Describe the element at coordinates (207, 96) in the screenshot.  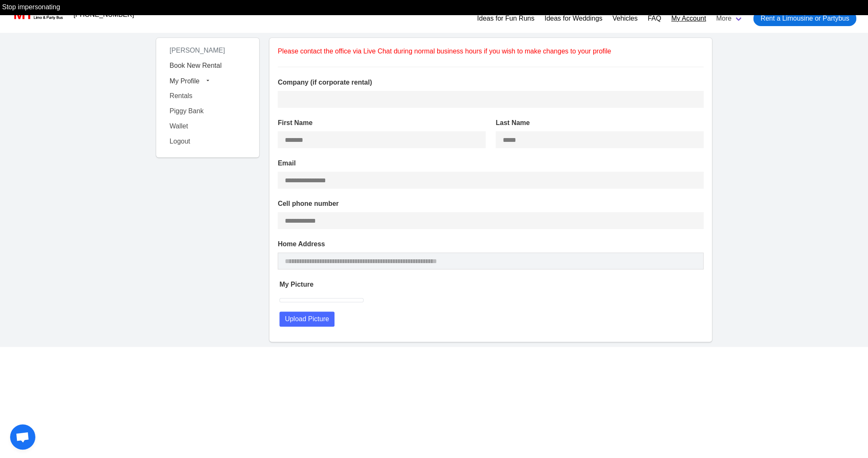
I see `a: Rentals` at that location.